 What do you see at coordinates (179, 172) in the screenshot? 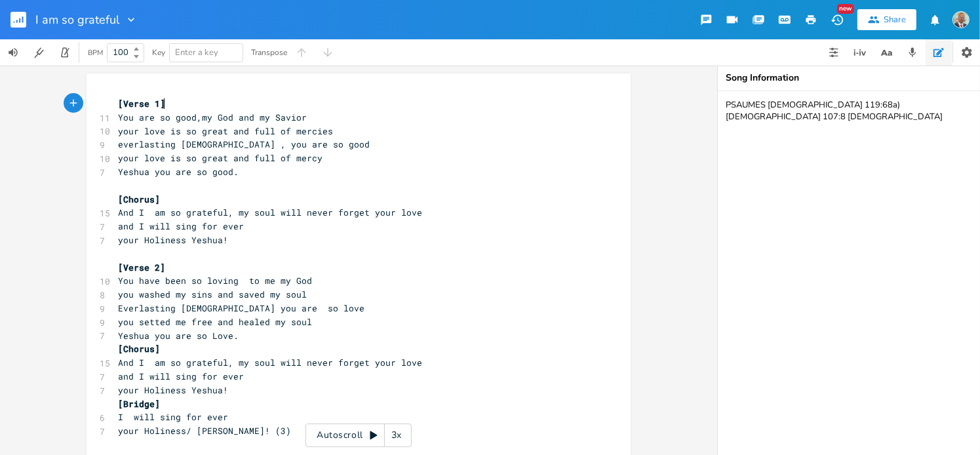
I see `span: Yeshua you are so good.` at bounding box center [179, 172].